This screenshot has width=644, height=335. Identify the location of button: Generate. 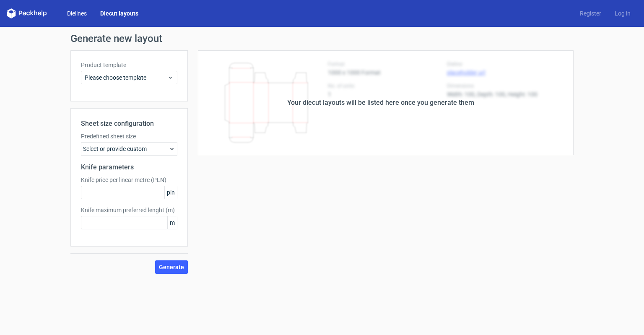
(171, 267).